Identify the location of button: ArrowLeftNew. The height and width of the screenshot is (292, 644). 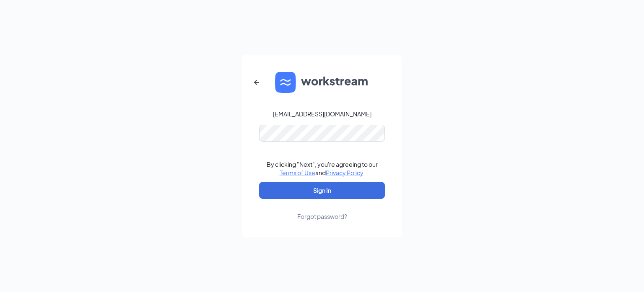
(256, 82).